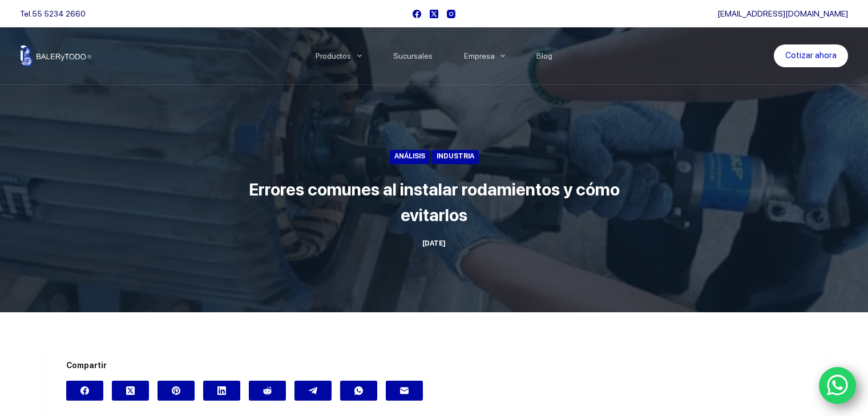 The height and width of the screenshot is (416, 868). I want to click on a: LinkedIn, so click(221, 391).